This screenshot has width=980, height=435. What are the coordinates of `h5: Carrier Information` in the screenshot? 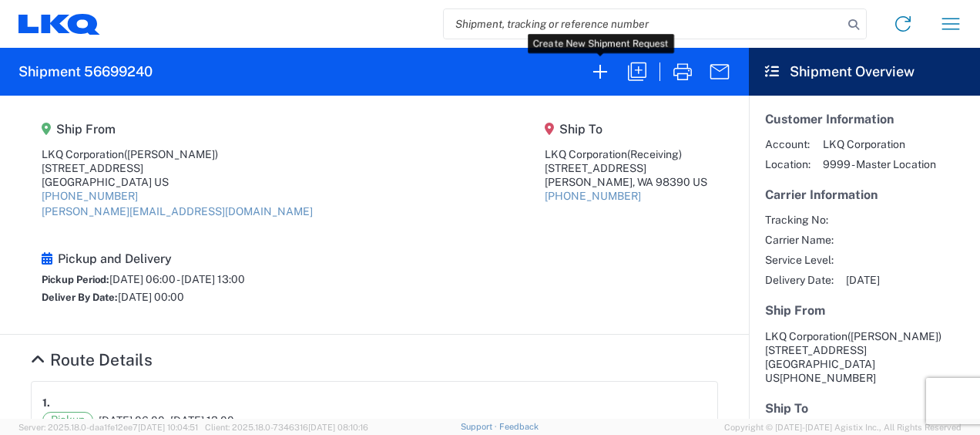 It's located at (865, 194).